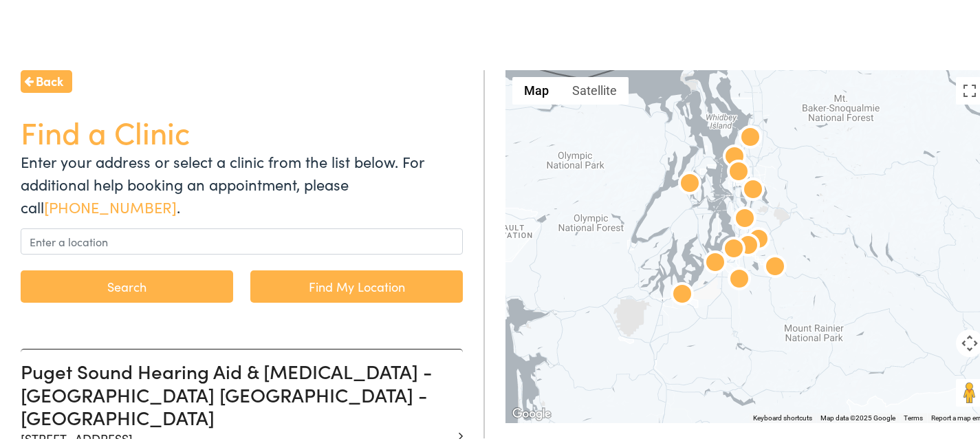 Image resolution: width=980 pixels, height=441 pixels. I want to click on h1: Find a Clinic, so click(241, 129).